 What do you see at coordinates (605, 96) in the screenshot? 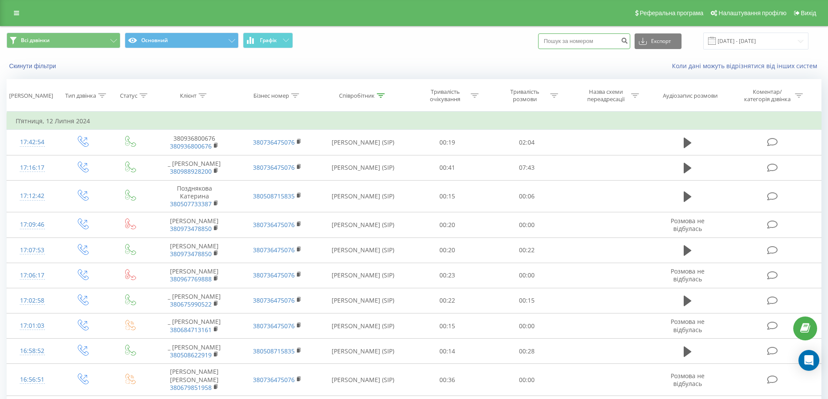
I see `div: Назва схеми переадресації` at bounding box center [605, 96].